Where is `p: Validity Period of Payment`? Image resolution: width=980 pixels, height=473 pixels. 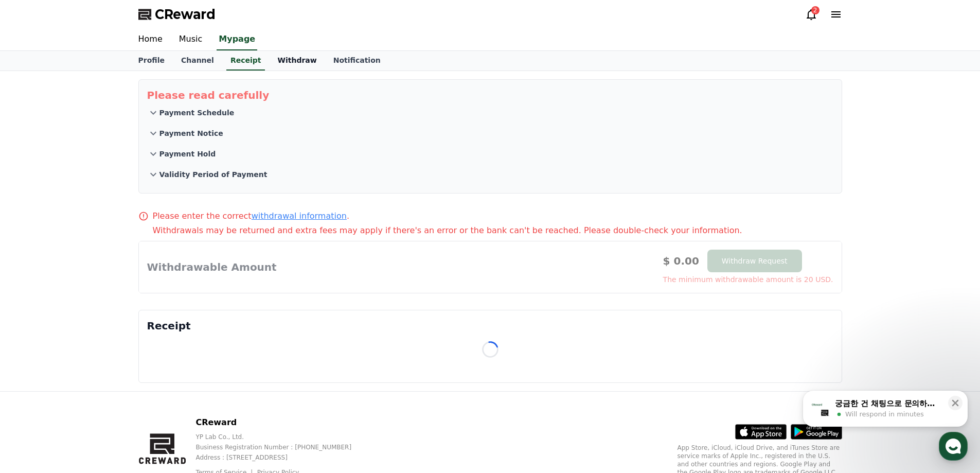
p: Validity Period of Payment is located at coordinates (214, 175).